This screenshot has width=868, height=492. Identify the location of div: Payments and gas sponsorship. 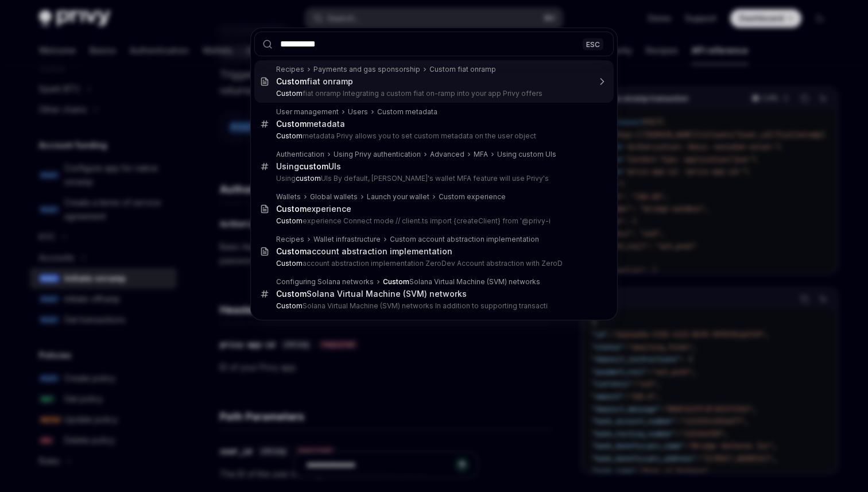
(367, 70).